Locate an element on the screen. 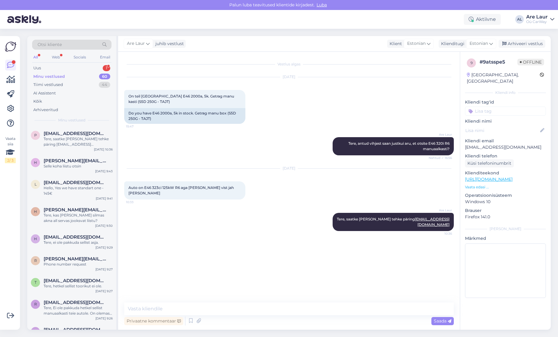 The width and height of the screenshot is (558, 337). div: All is located at coordinates (35, 57).